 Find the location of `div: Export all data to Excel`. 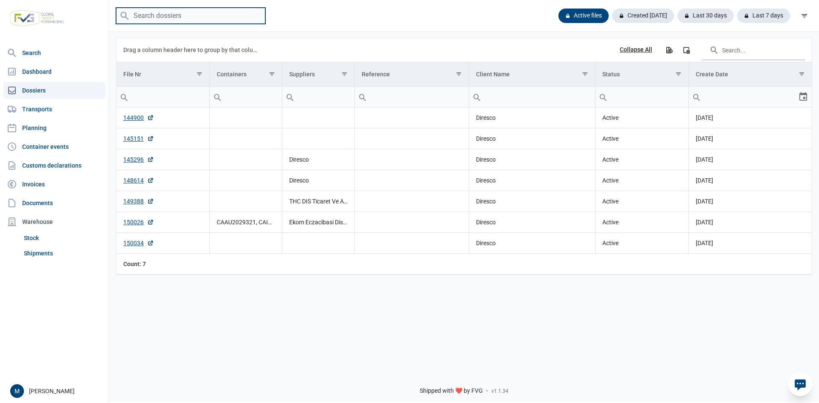

div: Export all data to Excel is located at coordinates (669, 50).